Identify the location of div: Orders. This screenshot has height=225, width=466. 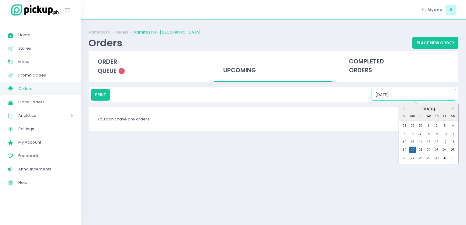
(105, 43).